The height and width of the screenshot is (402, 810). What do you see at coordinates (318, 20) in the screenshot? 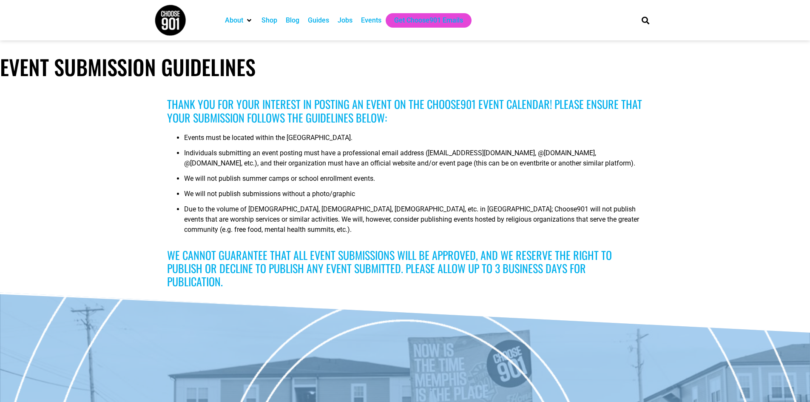
I see `div: Guides` at bounding box center [318, 20].